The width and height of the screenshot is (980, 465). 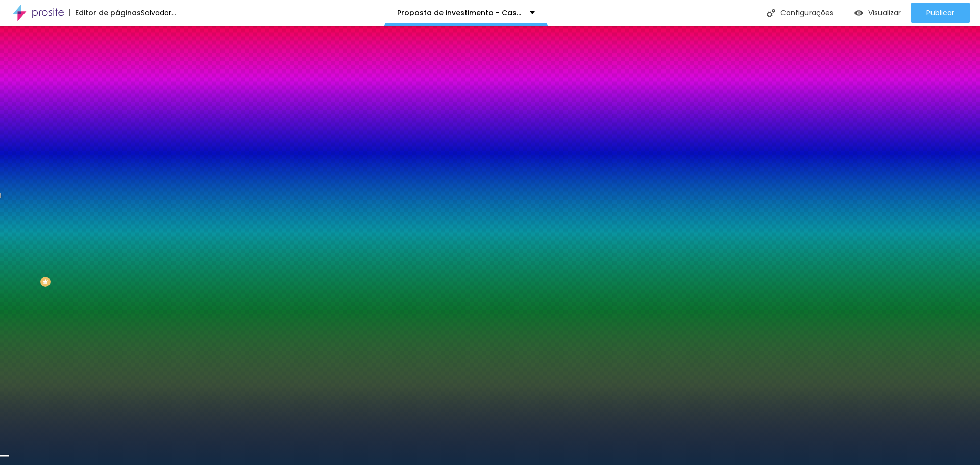 I want to click on img: Ícone, so click(x=771, y=13).